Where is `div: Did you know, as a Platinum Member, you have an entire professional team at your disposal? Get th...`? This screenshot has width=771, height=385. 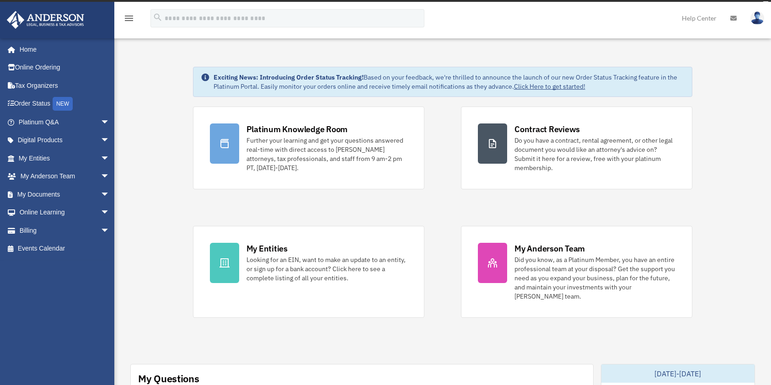
div: Did you know, as a Platinum Member, you have an entire professional team at your disposal? Get th... is located at coordinates (595, 278).